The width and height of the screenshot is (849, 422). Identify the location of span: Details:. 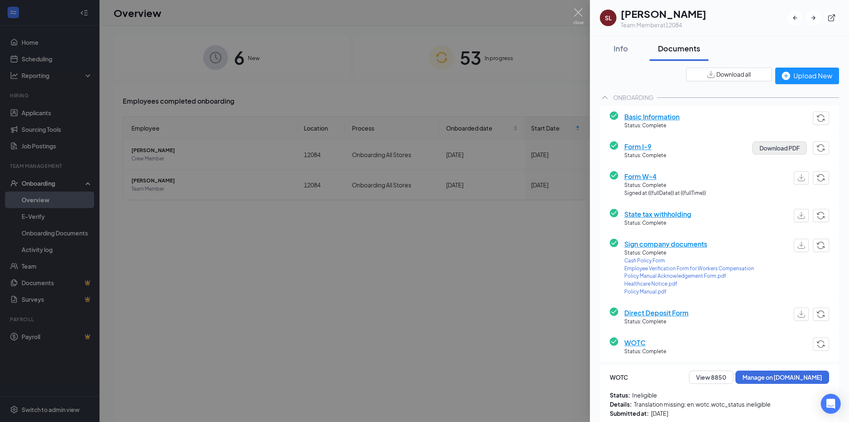
(621, 404).